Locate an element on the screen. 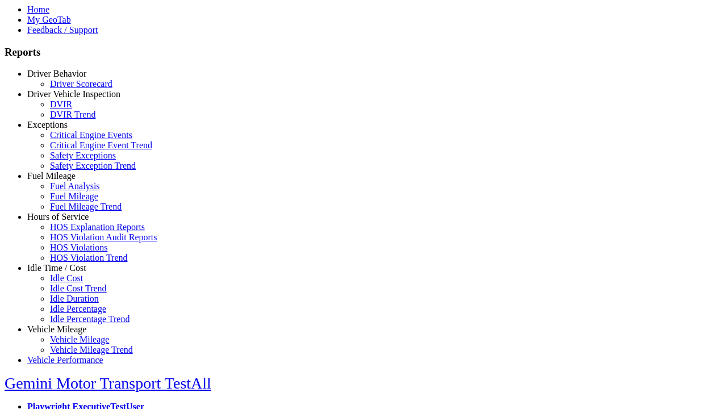 This screenshot has width=727, height=409. a: Idle Percentage is located at coordinates (78, 309).